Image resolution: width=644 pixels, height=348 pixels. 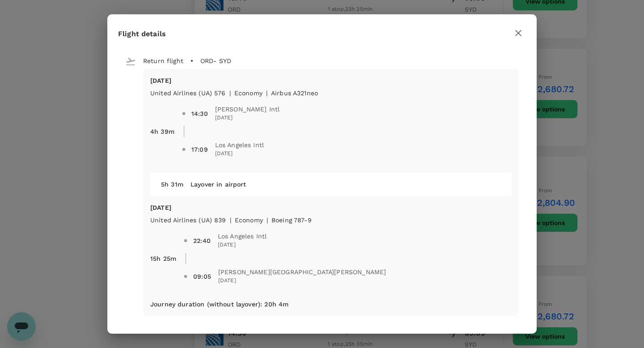 What do you see at coordinates (202, 240) in the screenshot?
I see `div: 22:40` at bounding box center [202, 240].